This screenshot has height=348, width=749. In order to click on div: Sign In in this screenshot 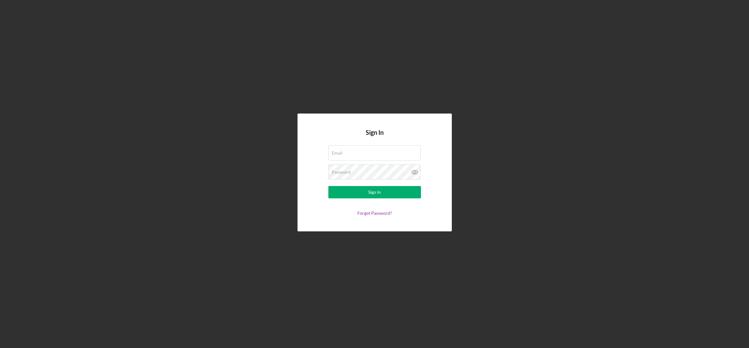, I will do `click(374, 192)`.